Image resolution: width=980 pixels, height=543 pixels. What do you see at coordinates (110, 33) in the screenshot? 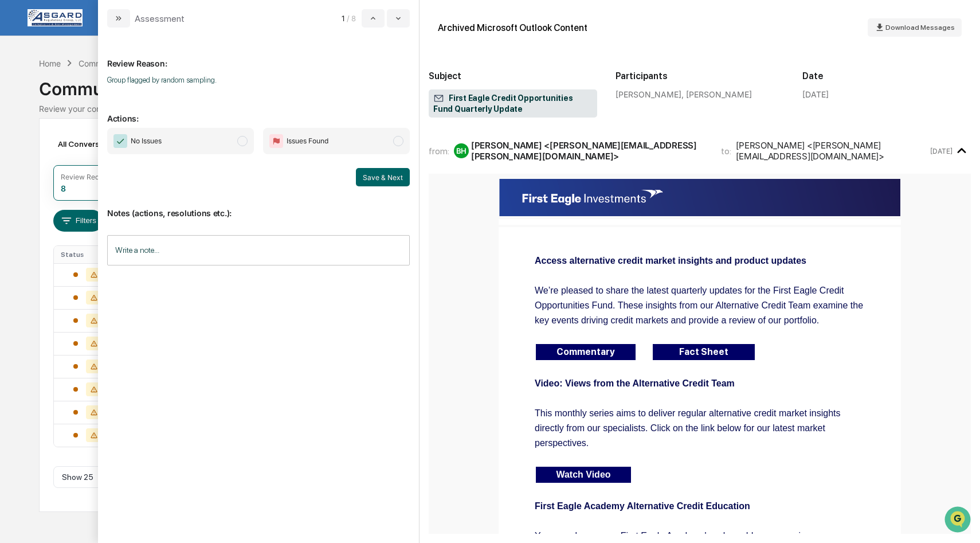
I see `p: How can we help?` at bounding box center [110, 33].